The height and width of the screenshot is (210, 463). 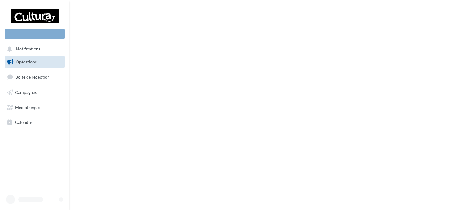 What do you see at coordinates (33, 77) in the screenshot?
I see `span: Boîte de réception` at bounding box center [33, 77].